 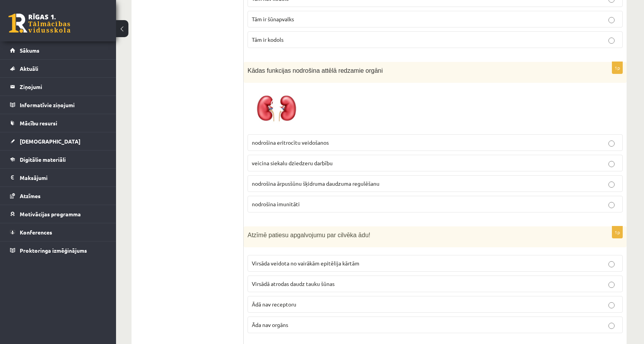 What do you see at coordinates (612, 285) in the screenshot?
I see `input: Virsādā atrodas daudz tauku šūnas` at bounding box center [612, 285].